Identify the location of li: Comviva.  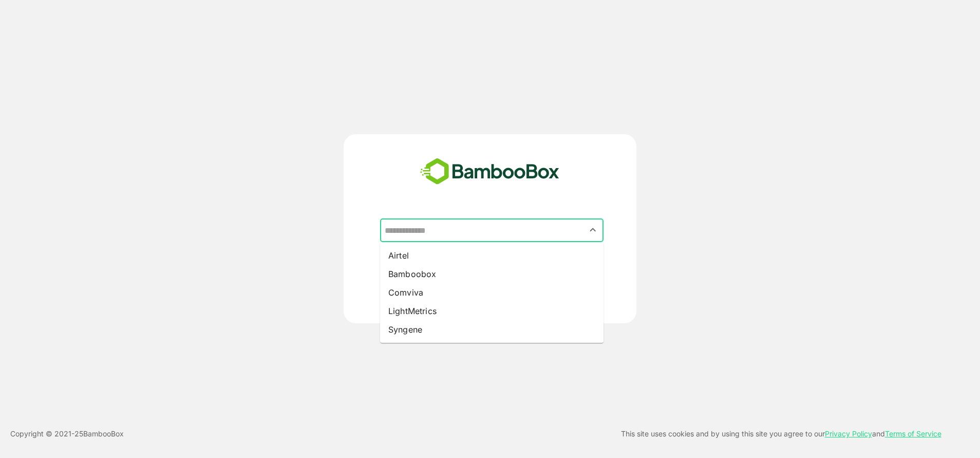
(491, 292).